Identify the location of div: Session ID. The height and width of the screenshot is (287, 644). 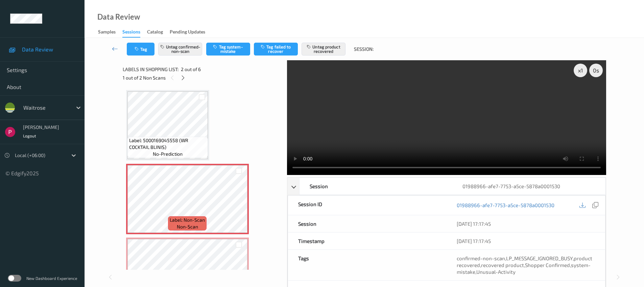
(367, 205).